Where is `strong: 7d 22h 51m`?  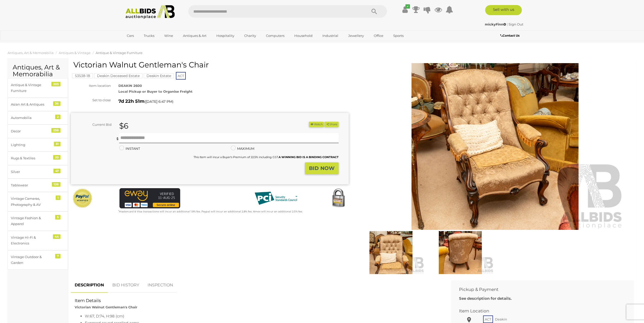
strong: 7d 22h 51m is located at coordinates (131, 101).